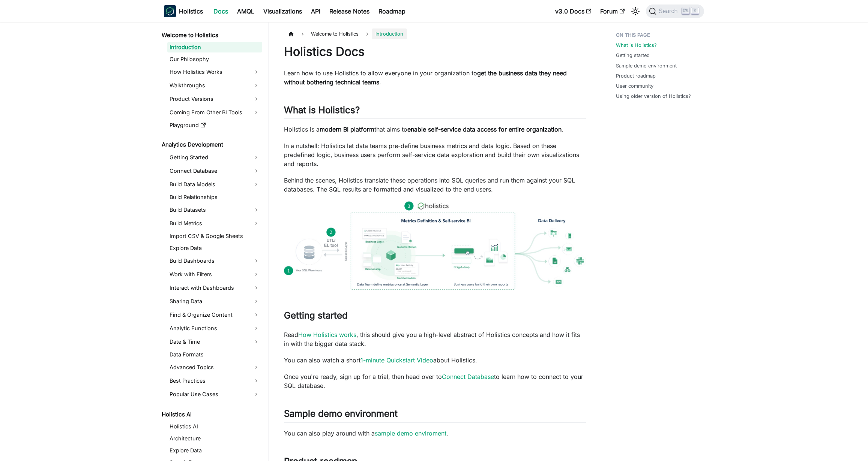  What do you see at coordinates (635, 86) in the screenshot?
I see `a: User community` at bounding box center [635, 86].